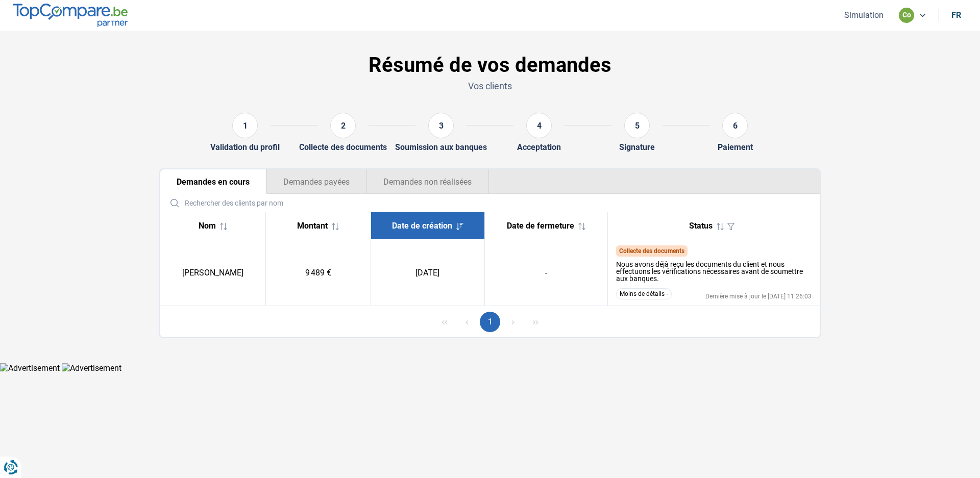 This screenshot has height=478, width=980. What do you see at coordinates (700, 225) in the screenshot?
I see `span: Status` at bounding box center [700, 225].